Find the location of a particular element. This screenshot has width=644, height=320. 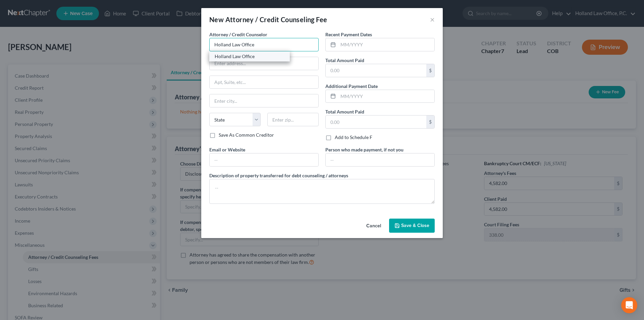

input: Enter zip... is located at coordinates (293, 120).